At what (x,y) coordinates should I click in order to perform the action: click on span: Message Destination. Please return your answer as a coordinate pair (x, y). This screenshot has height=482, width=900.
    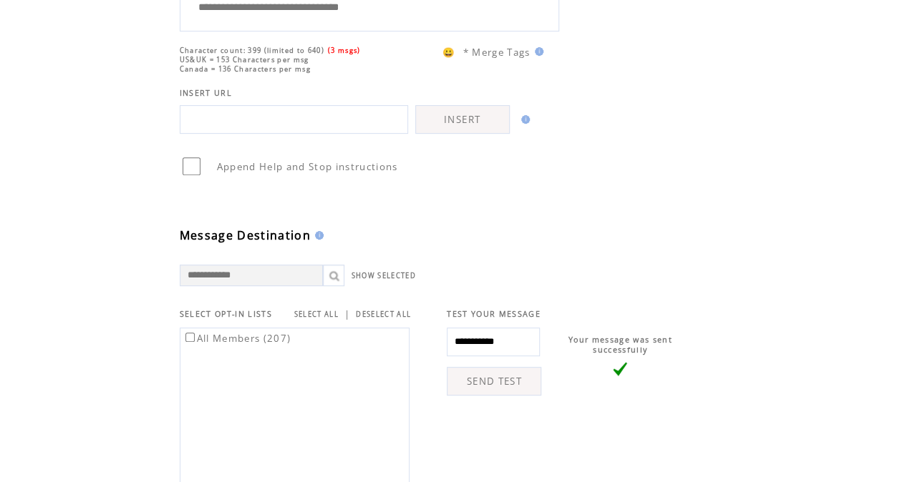
    Looking at the image, I should click on (245, 235).